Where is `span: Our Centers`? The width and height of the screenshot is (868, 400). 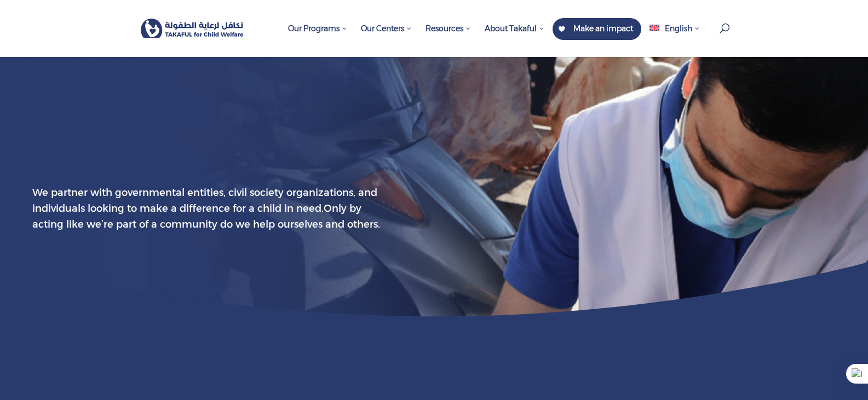 span: Our Centers is located at coordinates (386, 29).